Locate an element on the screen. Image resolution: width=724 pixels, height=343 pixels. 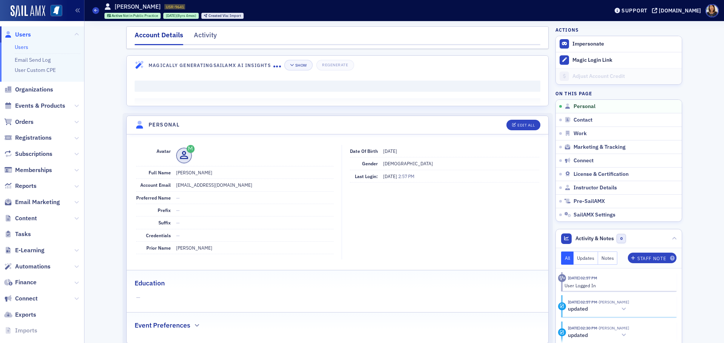
span: Memberships is located at coordinates (34, 170).